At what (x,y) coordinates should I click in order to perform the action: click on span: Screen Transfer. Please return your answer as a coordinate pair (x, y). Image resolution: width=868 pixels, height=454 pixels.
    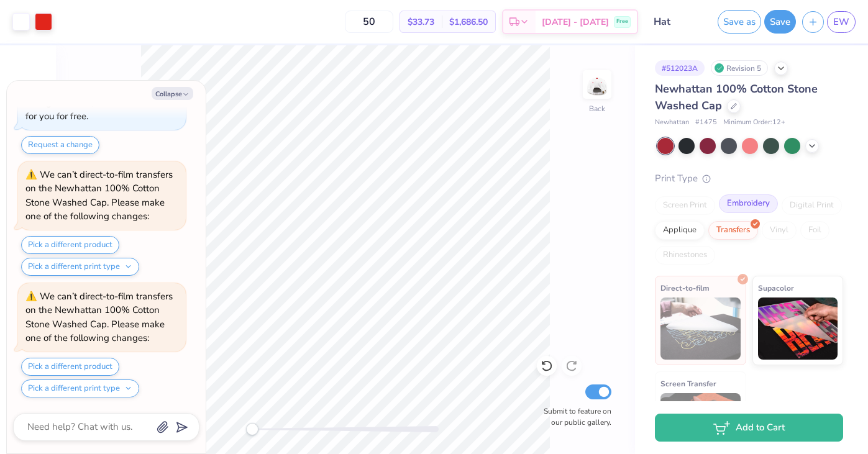
    Looking at the image, I should click on (688, 383).